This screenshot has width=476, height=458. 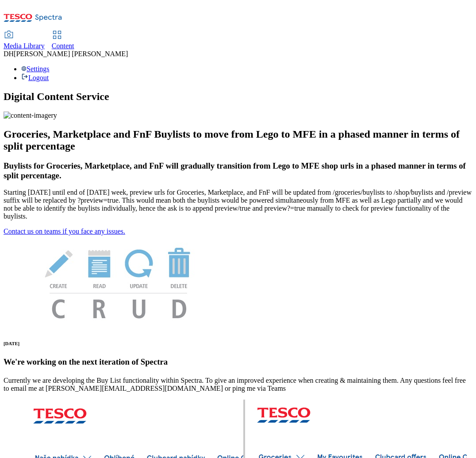 What do you see at coordinates (63, 41) in the screenshot?
I see `a: Content` at bounding box center [63, 41].